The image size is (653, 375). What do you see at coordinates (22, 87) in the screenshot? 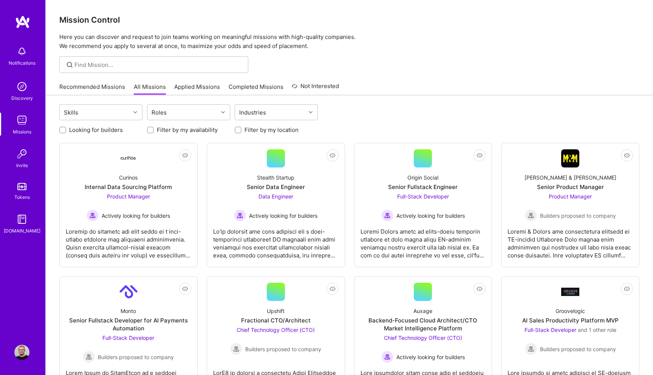
I see `img: discovery` at bounding box center [22, 87].